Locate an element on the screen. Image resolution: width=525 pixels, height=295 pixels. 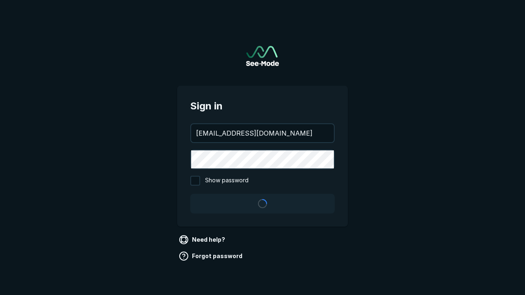
a: Go to sign in is located at coordinates (263, 56).